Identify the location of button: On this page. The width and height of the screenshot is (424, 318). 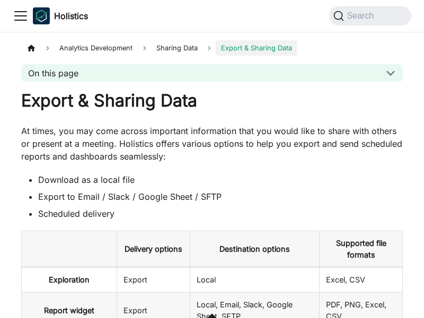
(212, 73).